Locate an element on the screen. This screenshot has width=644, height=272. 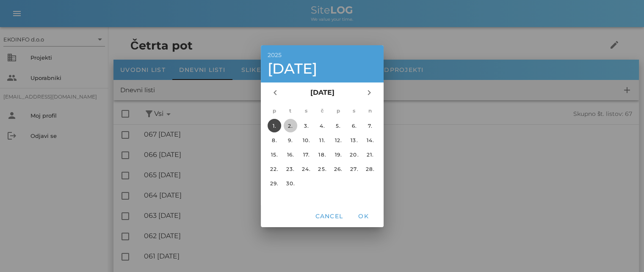
button: 30. is located at coordinates (290, 183).